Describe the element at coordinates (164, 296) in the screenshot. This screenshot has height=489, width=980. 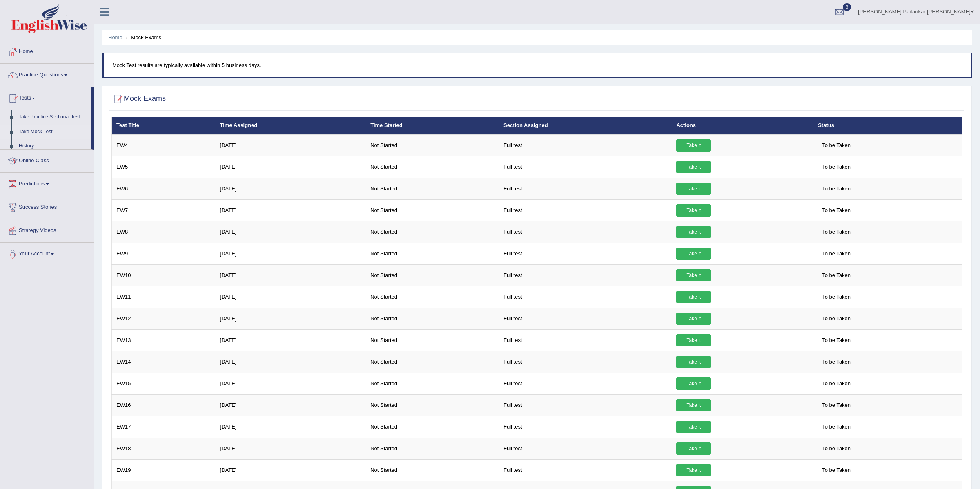
I see `td: EW11` at that location.